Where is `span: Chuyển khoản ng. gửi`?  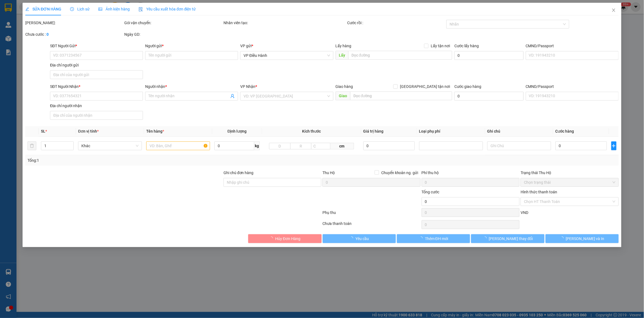 span: Chuyển khoản ng. gửi is located at coordinates (400, 173).